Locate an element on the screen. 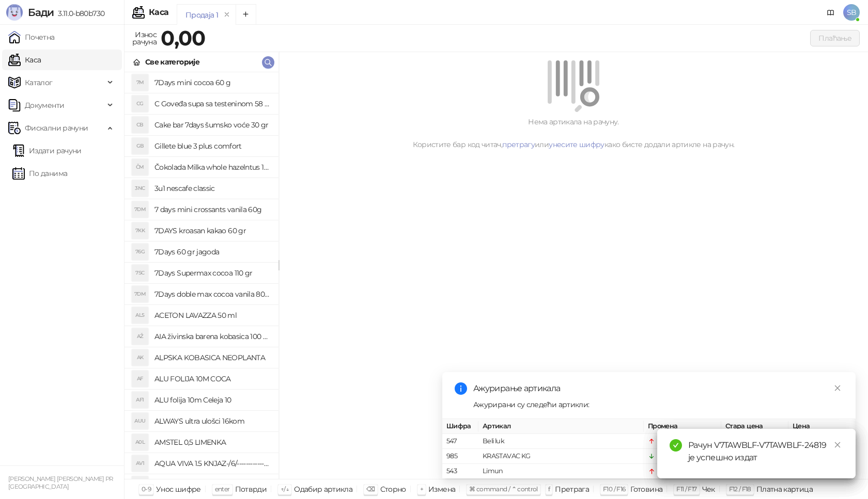  h4: 7Days doble max cocoa vanila 80 gr is located at coordinates (212, 295).